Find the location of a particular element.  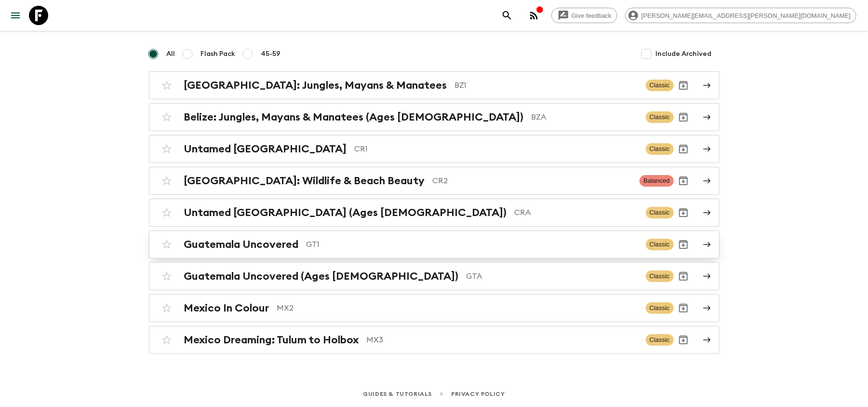

span: Give feedback is located at coordinates (592, 16).